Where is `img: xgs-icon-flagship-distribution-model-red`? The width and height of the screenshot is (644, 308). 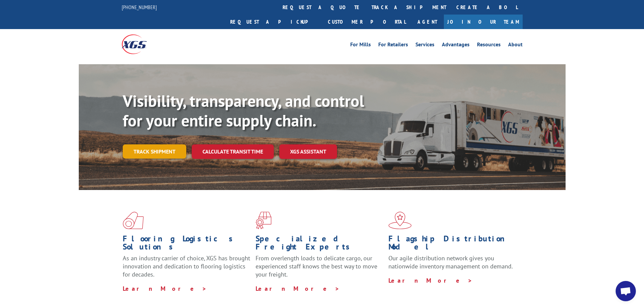
img: xgs-icon-flagship-distribution-model-red is located at coordinates (400, 220).